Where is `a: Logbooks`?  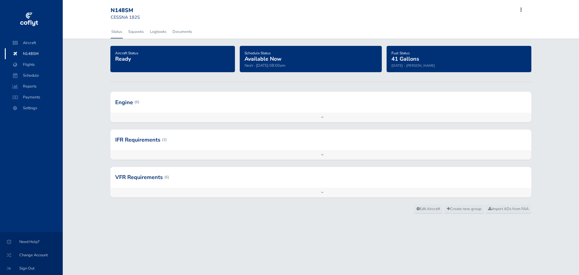 a: Logbooks is located at coordinates (158, 32).